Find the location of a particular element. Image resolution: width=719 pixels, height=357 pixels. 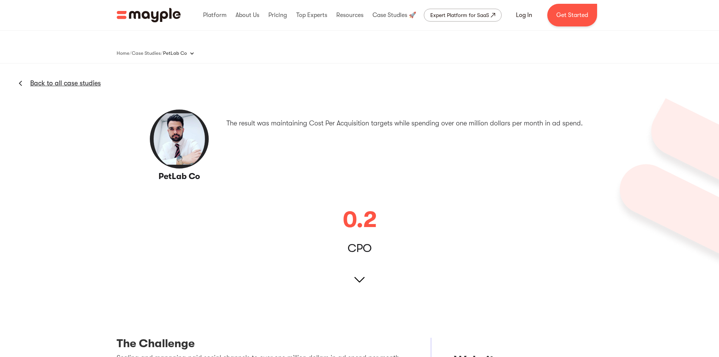

div: Expert Platform for SaaS is located at coordinates (460, 15).